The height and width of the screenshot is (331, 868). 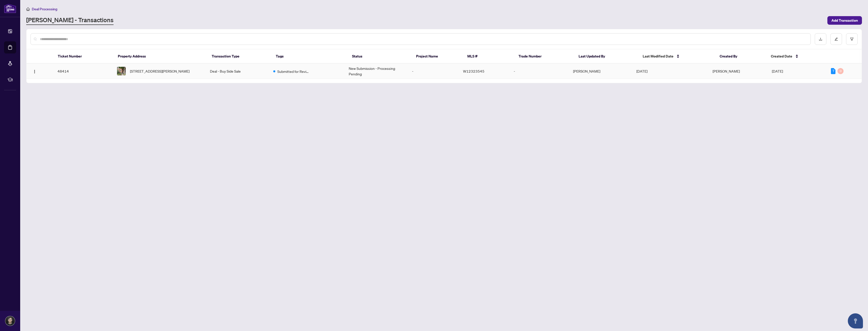 What do you see at coordinates (83, 71) in the screenshot?
I see `td: 48414` at bounding box center [83, 71].